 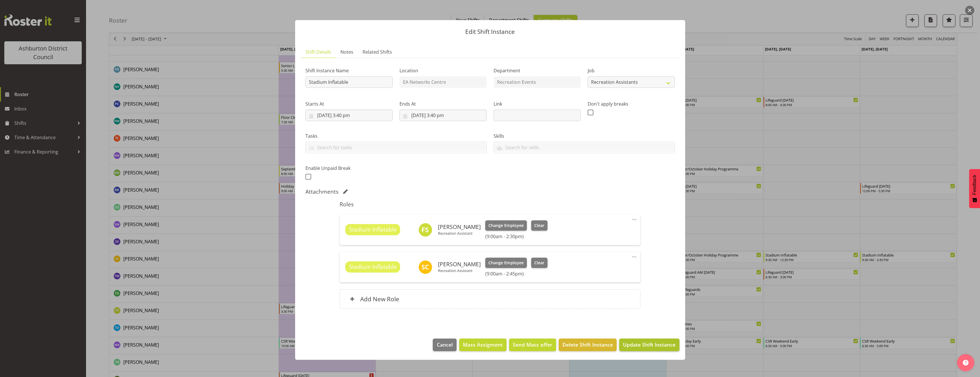 I want to click on span: Update Shift Instance, so click(x=649, y=345).